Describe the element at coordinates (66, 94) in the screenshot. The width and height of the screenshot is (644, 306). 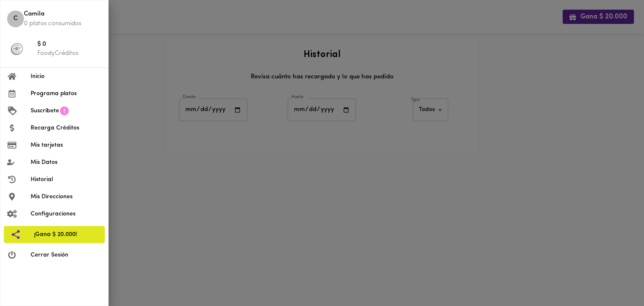
I see `span: Programa platos` at that location.